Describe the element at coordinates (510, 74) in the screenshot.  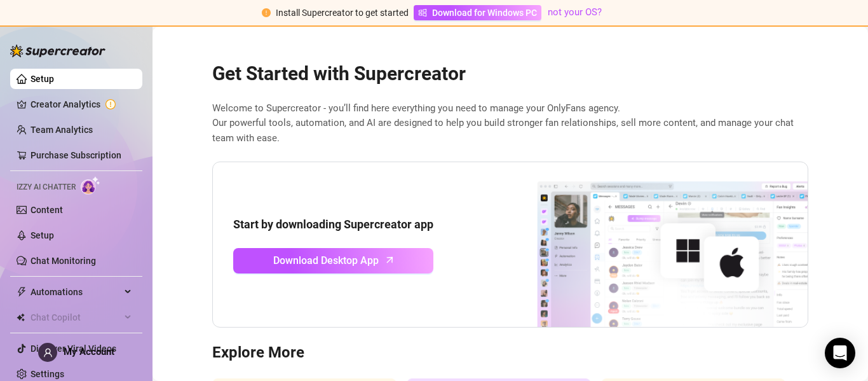
I see `h2: Get Started with Supercreator` at that location.